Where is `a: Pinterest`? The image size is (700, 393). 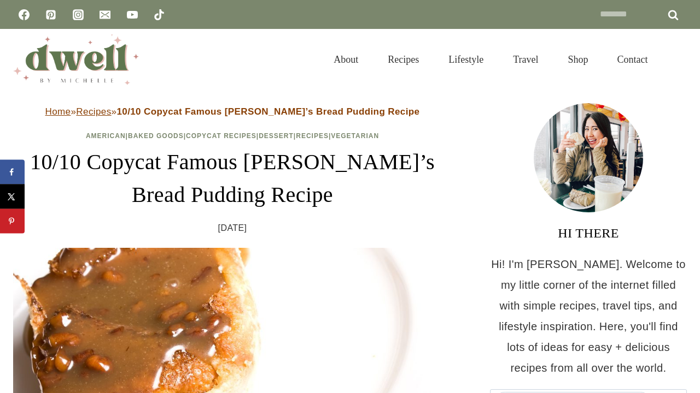 a: Pinterest is located at coordinates (51, 15).